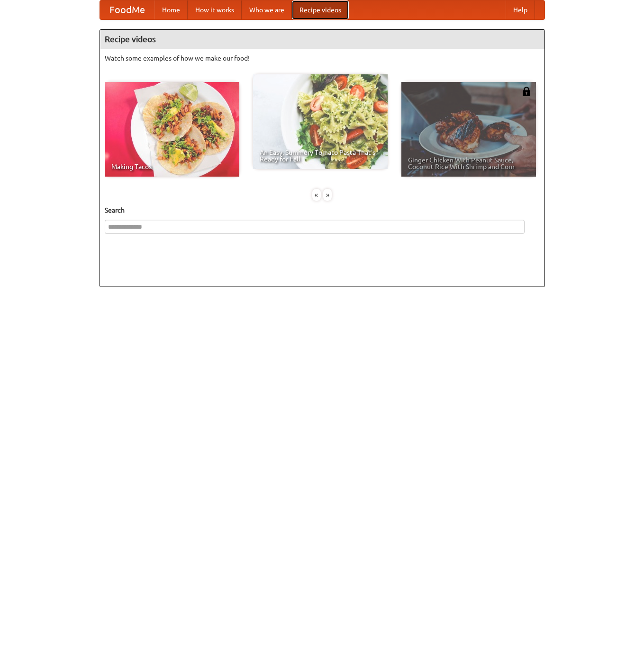 This screenshot has height=670, width=644. What do you see at coordinates (526, 92) in the screenshot?
I see `img: 483408.png` at bounding box center [526, 92].